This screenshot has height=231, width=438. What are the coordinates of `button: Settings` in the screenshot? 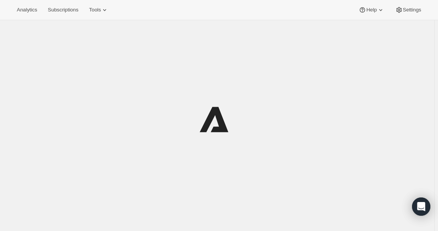 It's located at (408, 10).